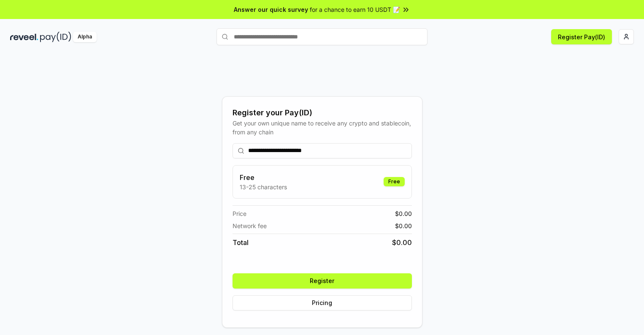 This screenshot has width=644, height=335. What do you see at coordinates (271, 9) in the screenshot?
I see `span: Answer our quick survey` at bounding box center [271, 9].